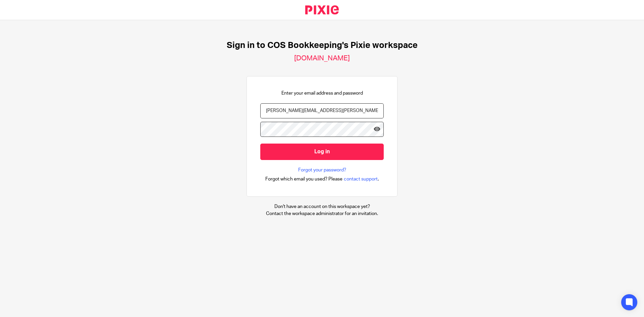 The image size is (644, 317). I want to click on span: contact support, so click(360, 179).